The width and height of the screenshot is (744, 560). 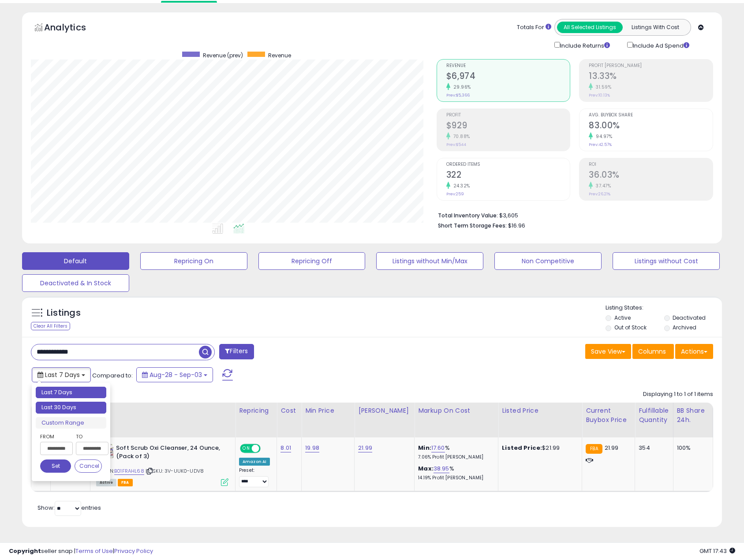 What do you see at coordinates (75, 283) in the screenshot?
I see `button: Deactivated & In Stock` at bounding box center [75, 283].